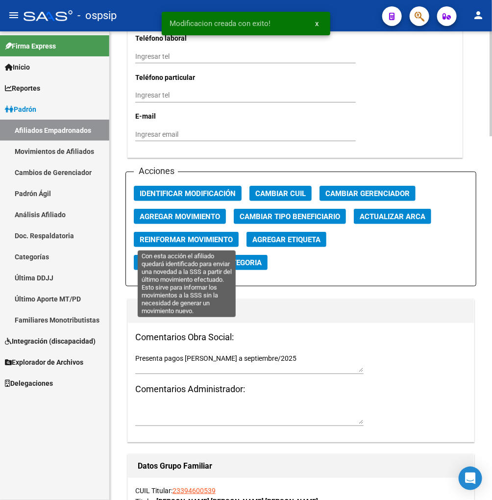 Image resolution: width=492 pixels, height=500 pixels. I want to click on span: Explorador de Archivos, so click(44, 362).